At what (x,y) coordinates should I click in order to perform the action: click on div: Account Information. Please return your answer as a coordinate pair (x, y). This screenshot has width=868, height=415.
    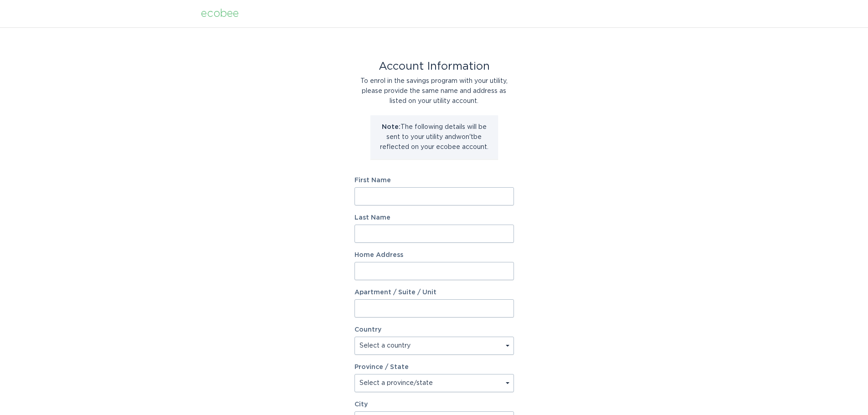
    Looking at the image, I should click on (435, 67).